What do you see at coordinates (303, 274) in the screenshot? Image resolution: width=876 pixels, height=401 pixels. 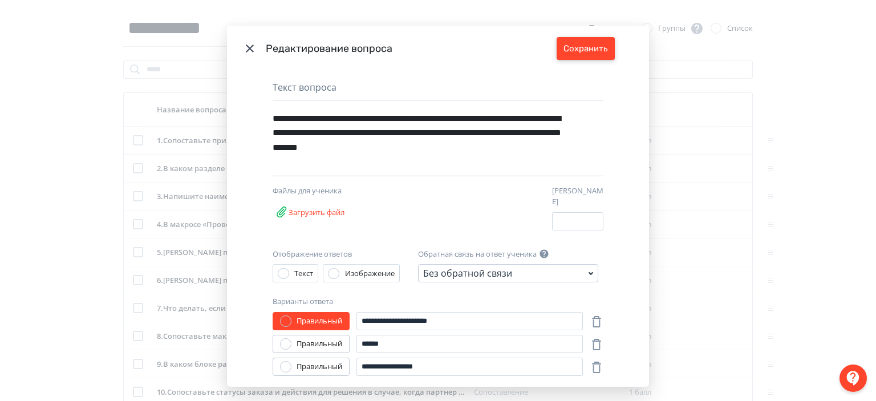 I see `div: Текст` at bounding box center [303, 274].